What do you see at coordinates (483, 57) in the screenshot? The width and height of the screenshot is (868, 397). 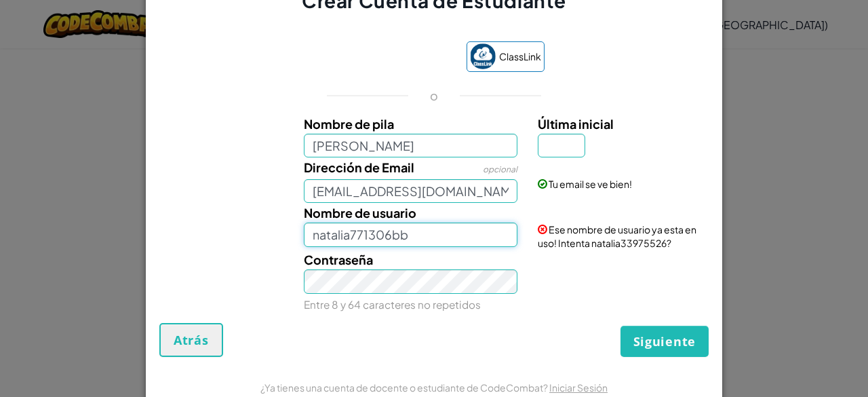 I see `img: classlink-logo-small.png` at bounding box center [483, 57].